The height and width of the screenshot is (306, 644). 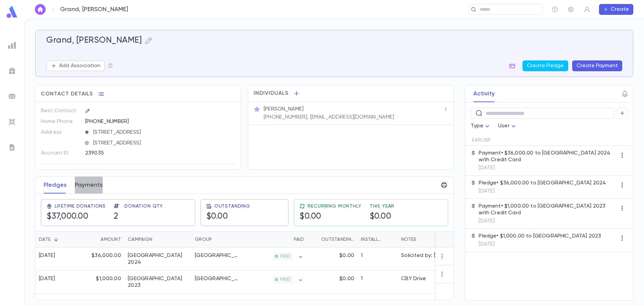 I want to click on img: reports_grey.c525e4749d1bce6a11f5fe2a8de1b229.svg, so click(x=12, y=45).